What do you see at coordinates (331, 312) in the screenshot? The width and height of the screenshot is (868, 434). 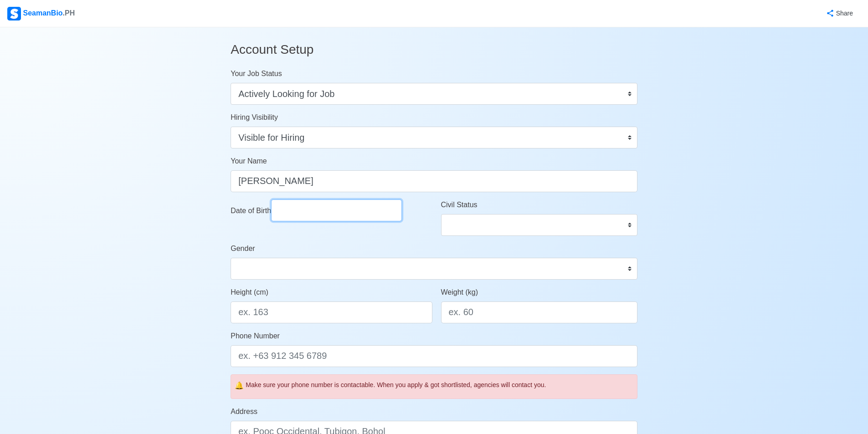 I see `input: ex. 163` at bounding box center [331, 312].